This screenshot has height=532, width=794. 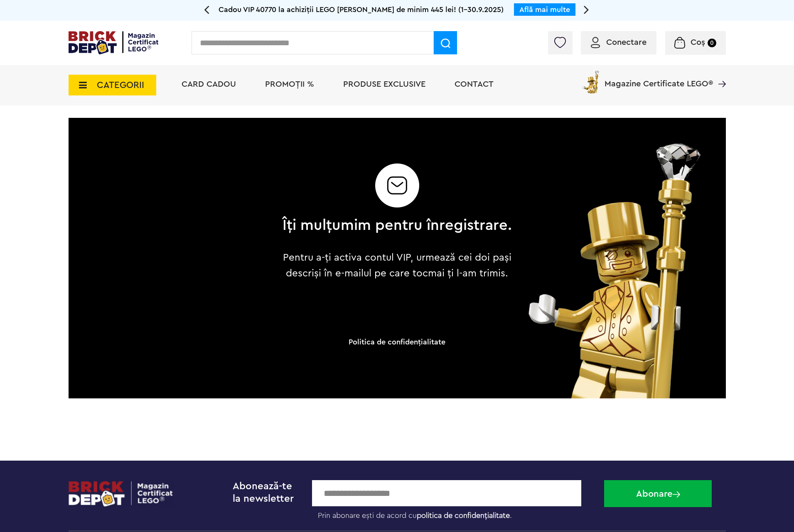 What do you see at coordinates (397, 226) in the screenshot?
I see `h2: Îți mulțumim pentru înregistrare.` at bounding box center [397, 226].